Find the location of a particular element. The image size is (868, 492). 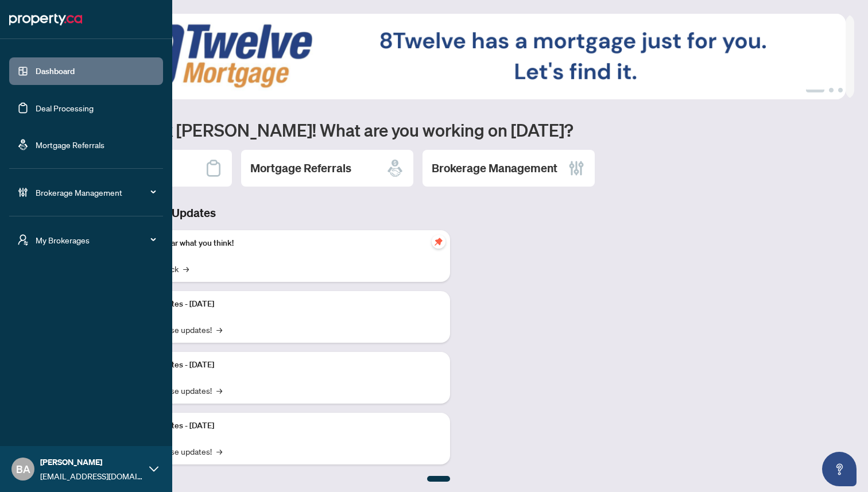

img: Slide 0 is located at coordinates (452, 57).